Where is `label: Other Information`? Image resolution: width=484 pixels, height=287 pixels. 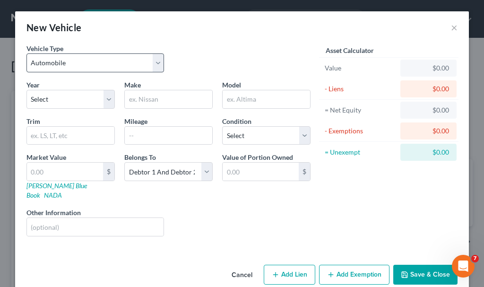
label: Other Information is located at coordinates (53, 212).